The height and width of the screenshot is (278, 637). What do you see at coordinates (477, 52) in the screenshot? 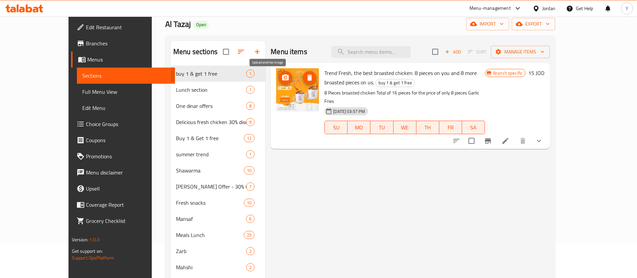
I see `span: Select section first` at bounding box center [477, 52].